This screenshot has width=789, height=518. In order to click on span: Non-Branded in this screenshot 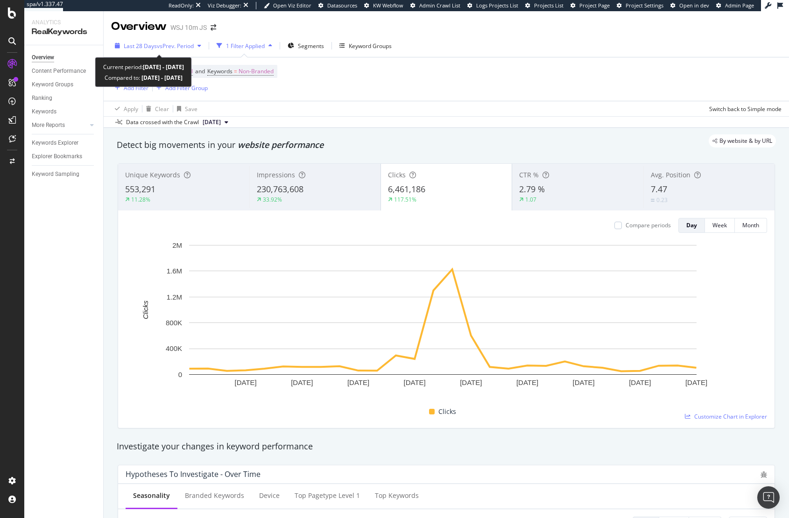, I will do `click(256, 71)`.